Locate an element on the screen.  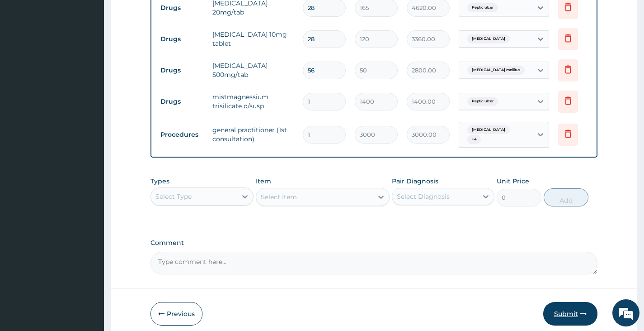
button: Add is located at coordinates (566, 197).